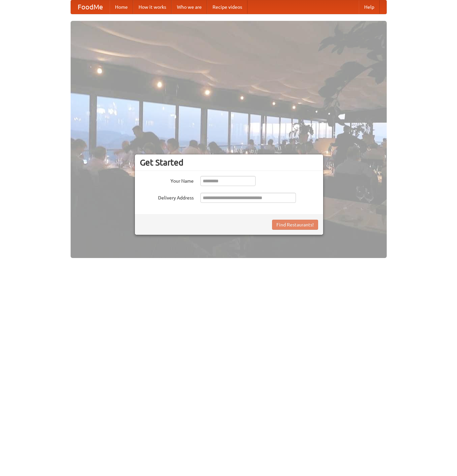 The image size is (457, 476). Describe the element at coordinates (229, 162) in the screenshot. I see `h3: Get Started` at that location.